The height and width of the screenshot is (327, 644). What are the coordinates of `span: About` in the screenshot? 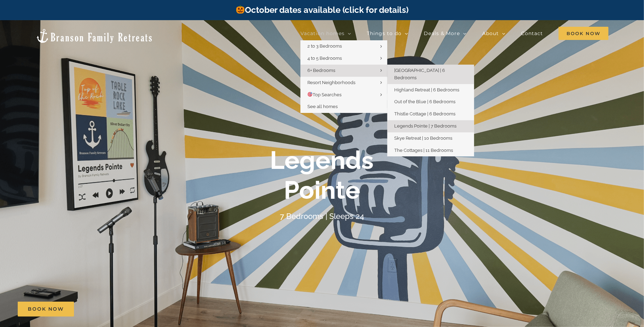 It's located at (490, 34).